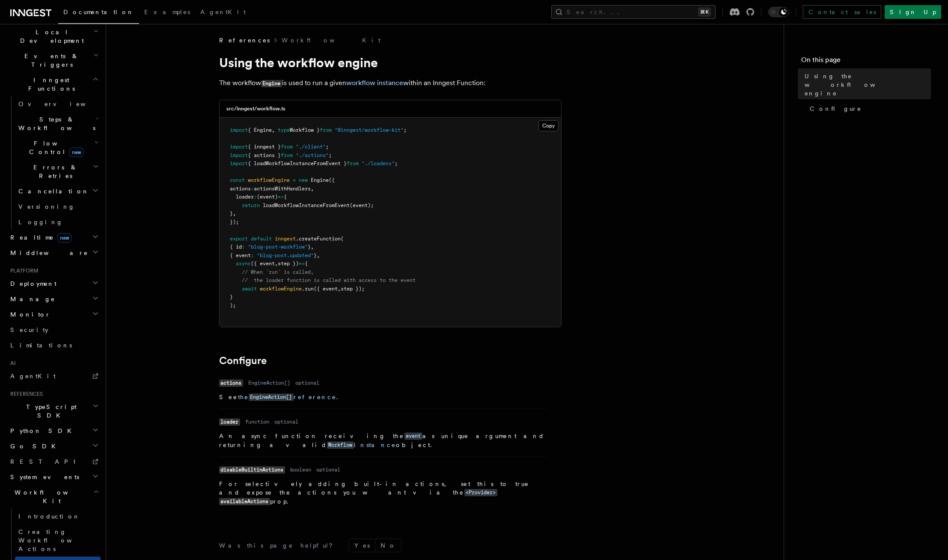 The height and width of the screenshot is (560, 948). Describe the element at coordinates (11, 363) in the screenshot. I see `span: AI` at that location.